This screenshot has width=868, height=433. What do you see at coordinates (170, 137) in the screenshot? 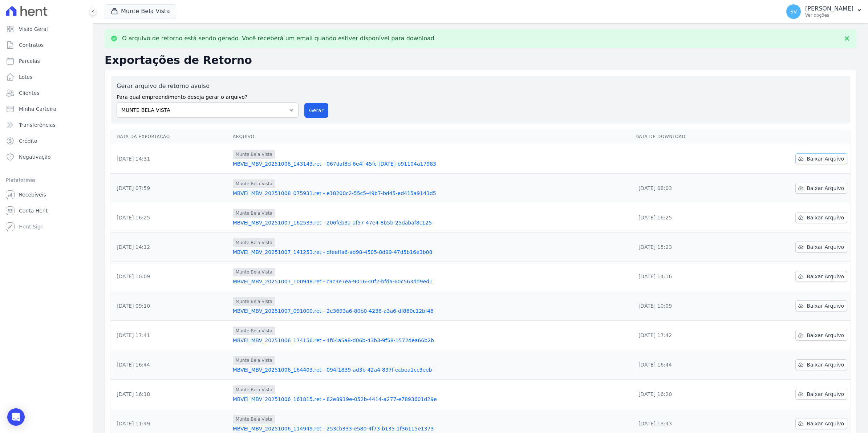
I see `th: Data da Exportação` at bounding box center [170, 137].